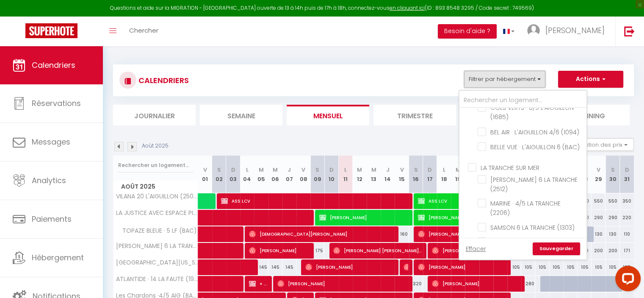 The image size is (644, 298). What do you see at coordinates (156, 231) in the screenshot?
I see `span: TOPAZE BLEUE · 5 LF (BAC)` at bounding box center [156, 231].